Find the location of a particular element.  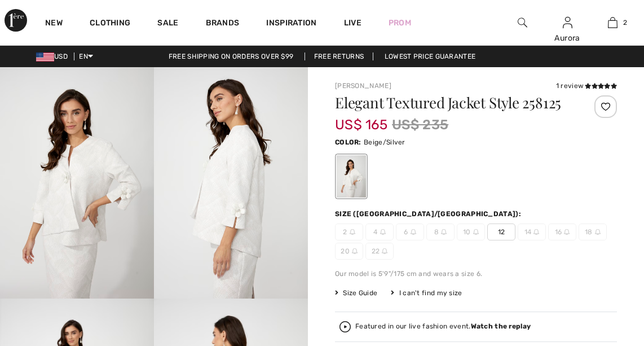

span: 16 is located at coordinates (562, 232).